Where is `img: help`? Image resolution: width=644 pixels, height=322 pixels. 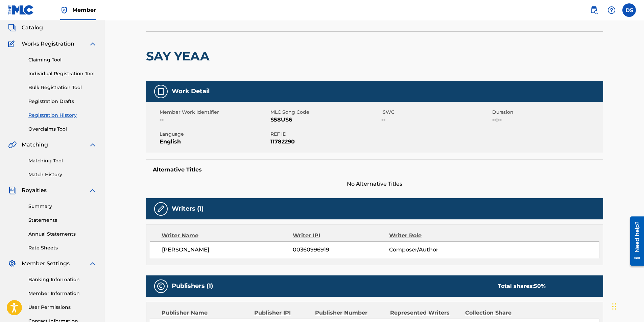
img: help is located at coordinates (611, 10).